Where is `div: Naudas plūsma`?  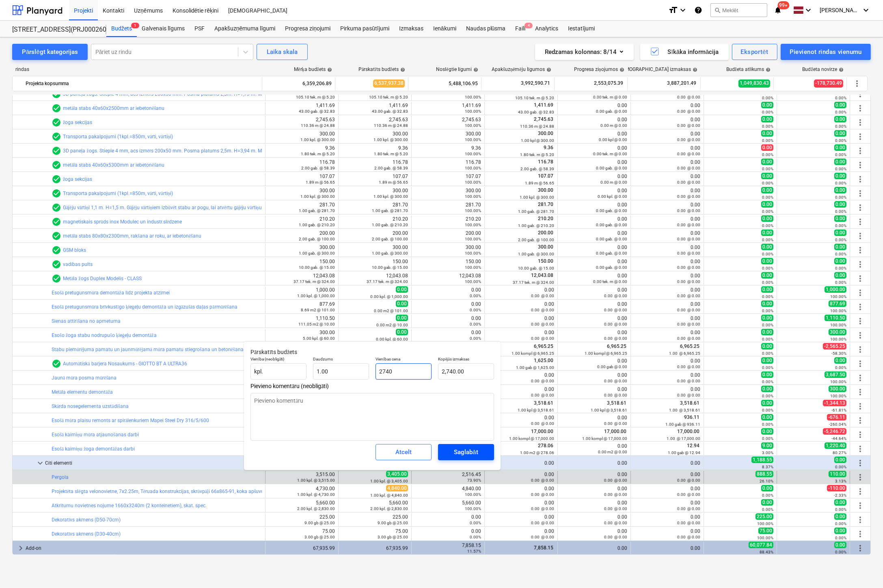 div: Naudas plūsma is located at coordinates (486, 29).